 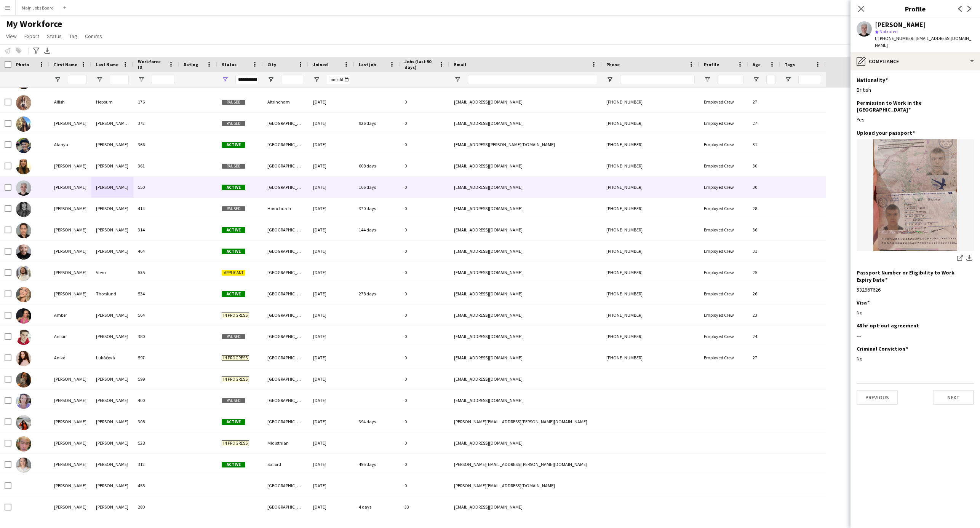 What do you see at coordinates (70, 144) in the screenshot?
I see `div: Alanya` at bounding box center [70, 144].